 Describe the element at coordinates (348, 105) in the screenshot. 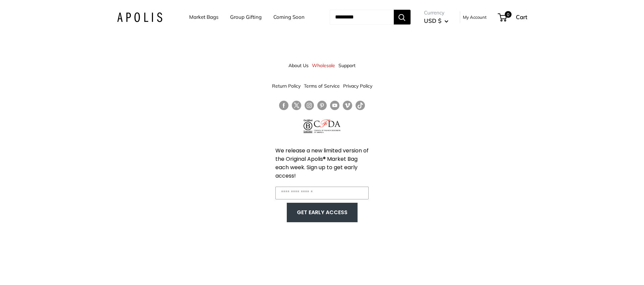

I see `a: Follow us on Vimeo` at that location.